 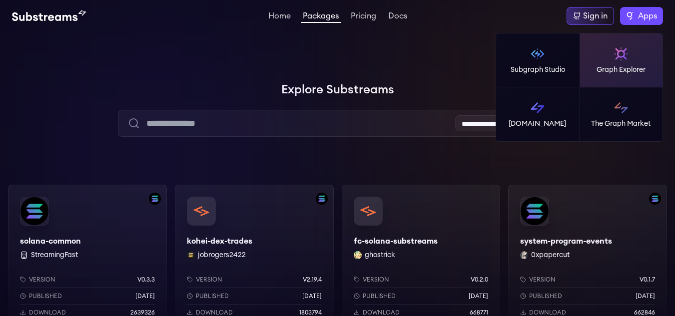 What do you see at coordinates (49, 16) in the screenshot?
I see `img: Substream's logo` at bounding box center [49, 16].